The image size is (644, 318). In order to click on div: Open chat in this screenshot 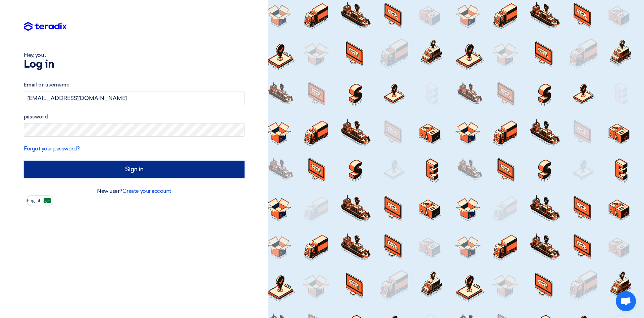, I will do `click(626, 301)`.